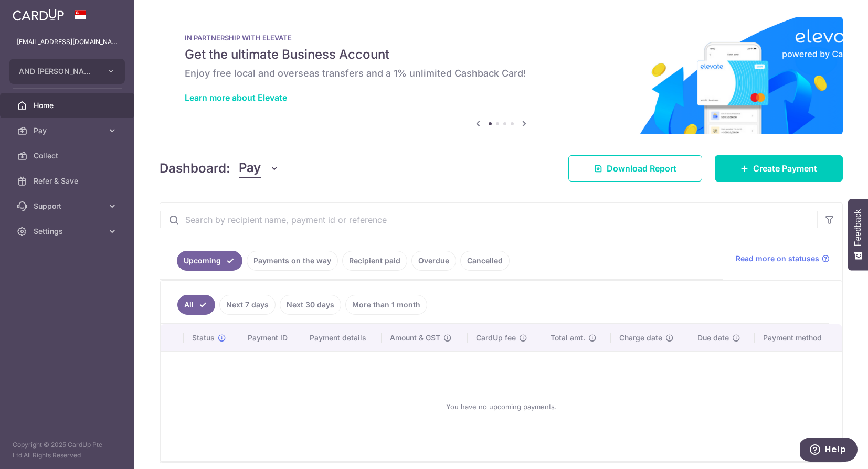 Image resolution: width=868 pixels, height=469 pixels. I want to click on div: You have no upcoming payments., so click(502, 406).